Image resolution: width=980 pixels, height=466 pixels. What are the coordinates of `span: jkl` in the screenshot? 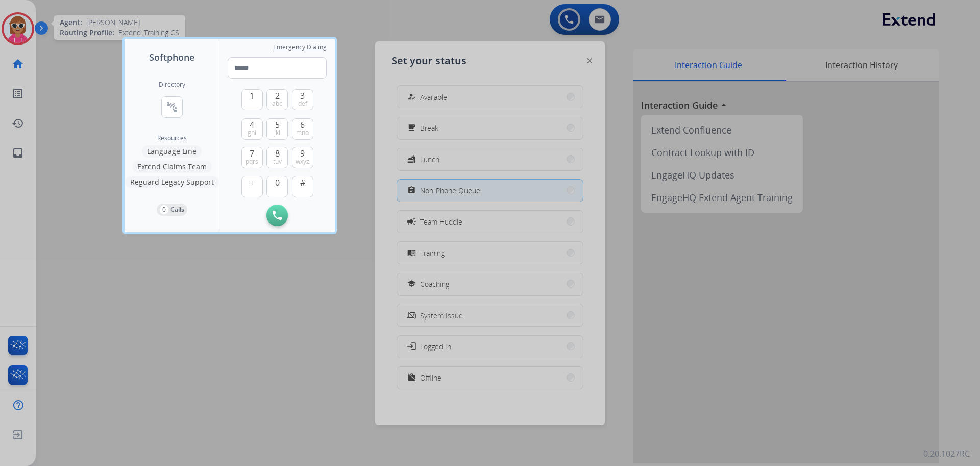 It's located at (277, 132).